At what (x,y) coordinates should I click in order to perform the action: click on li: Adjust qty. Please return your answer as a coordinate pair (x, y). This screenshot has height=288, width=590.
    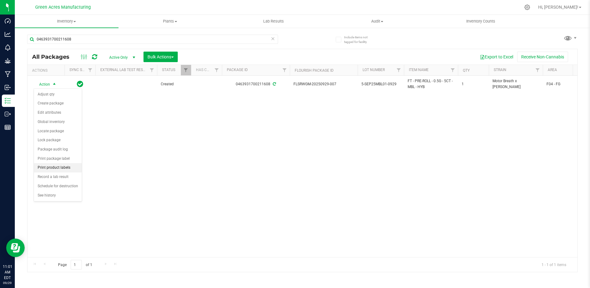
    Looking at the image, I should click on (58, 94).